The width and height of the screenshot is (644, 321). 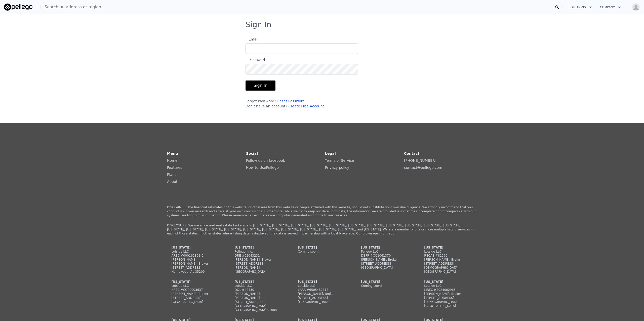 What do you see at coordinates (302, 104) in the screenshot?
I see `div: Forgot Password? Don't have an account?` at bounding box center [302, 104].